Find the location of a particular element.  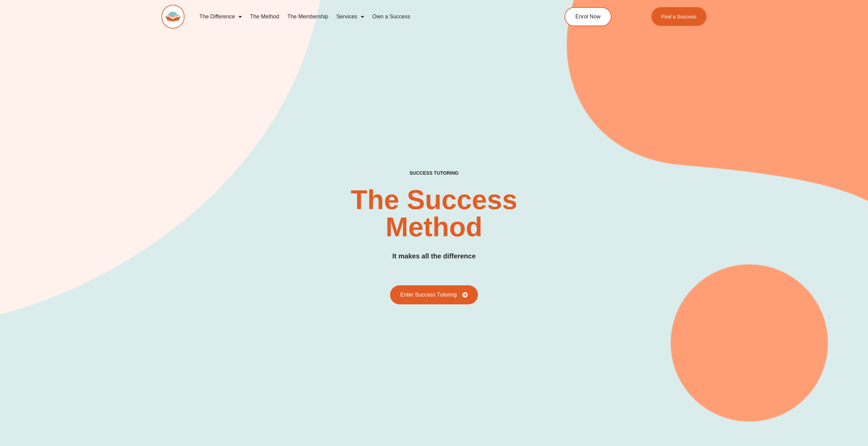

a: Enrol Now is located at coordinates (588, 17).